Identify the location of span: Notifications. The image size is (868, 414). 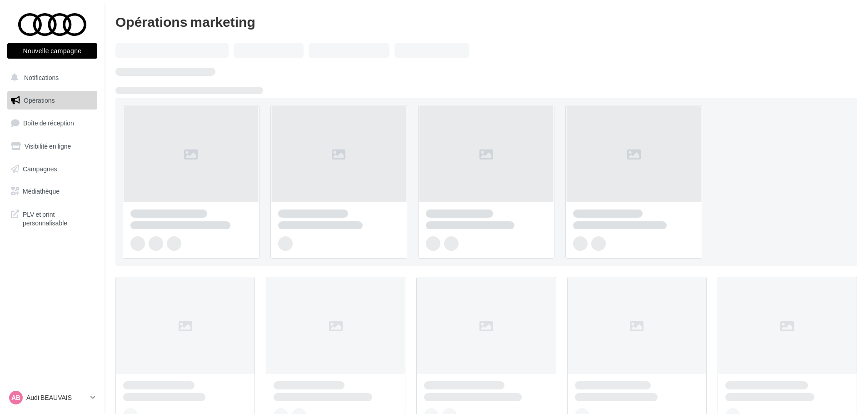
(41, 77).